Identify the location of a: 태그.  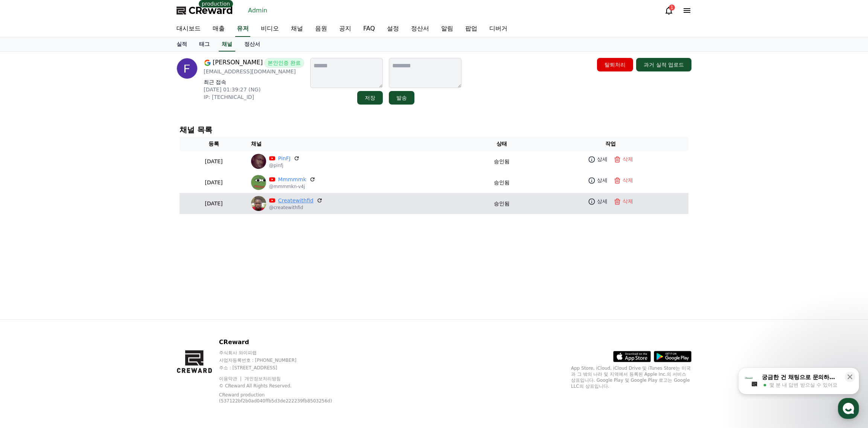
(205, 45).